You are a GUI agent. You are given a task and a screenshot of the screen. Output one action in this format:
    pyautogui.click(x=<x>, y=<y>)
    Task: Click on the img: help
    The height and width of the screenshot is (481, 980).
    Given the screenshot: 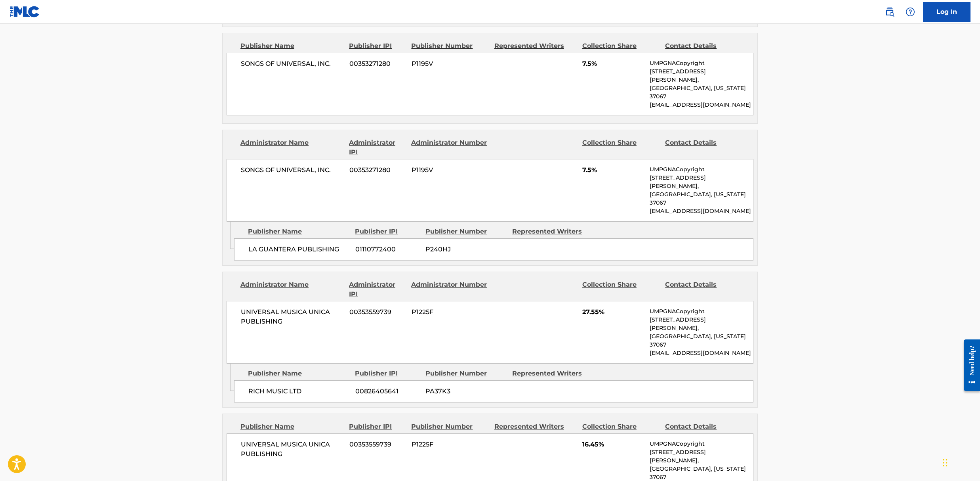 What is the action you would take?
    pyautogui.click(x=910, y=12)
    